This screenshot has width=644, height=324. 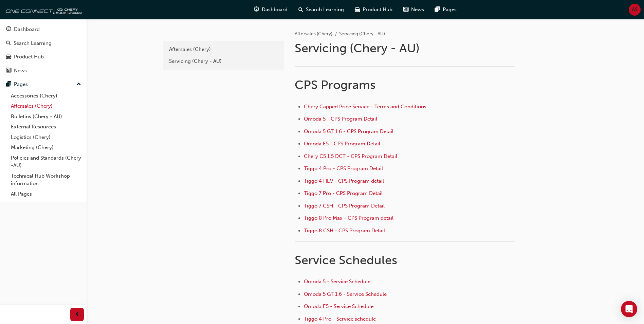 What do you see at coordinates (345, 294) in the screenshot?
I see `a: Omoda 5 GT 1.6 - Service Schedule` at bounding box center [345, 294].